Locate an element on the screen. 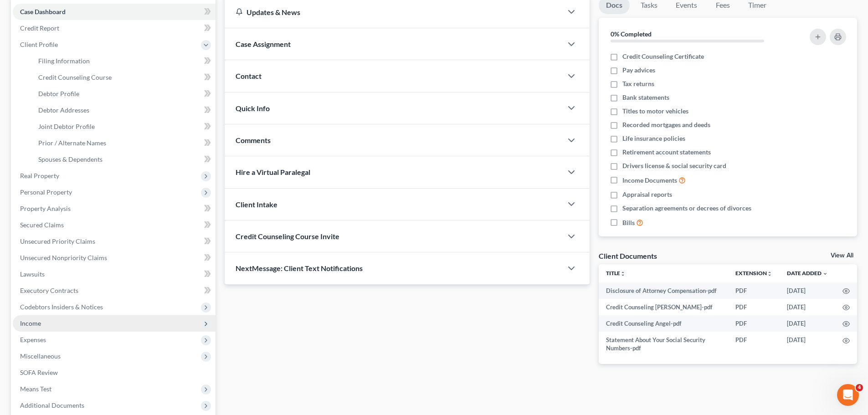  span: Client Profile is located at coordinates (39, 44).